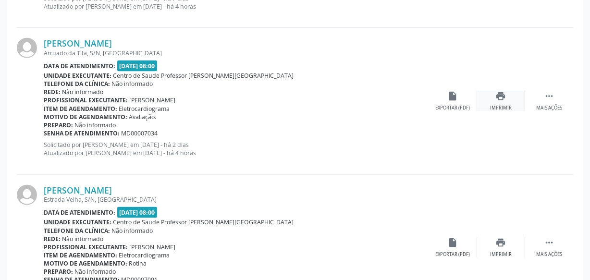 The width and height of the screenshot is (590, 280). What do you see at coordinates (138, 263) in the screenshot?
I see `span: Rotina` at bounding box center [138, 263].